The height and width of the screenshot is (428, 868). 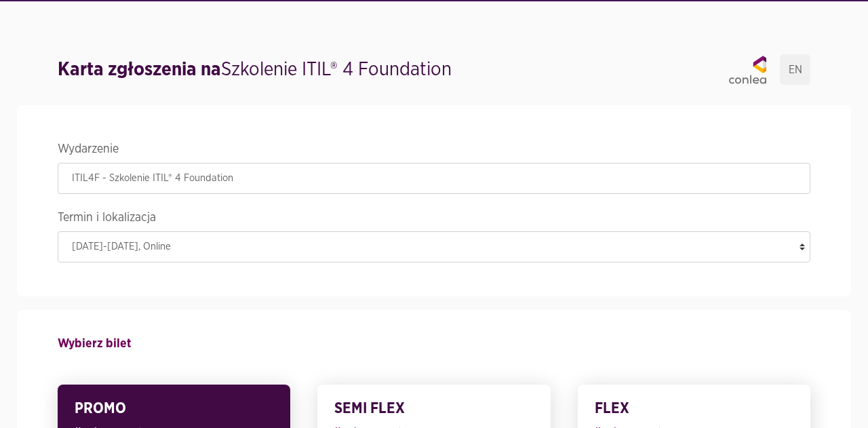 I want to click on strong: Karta zgłoszenia na, so click(x=139, y=70).